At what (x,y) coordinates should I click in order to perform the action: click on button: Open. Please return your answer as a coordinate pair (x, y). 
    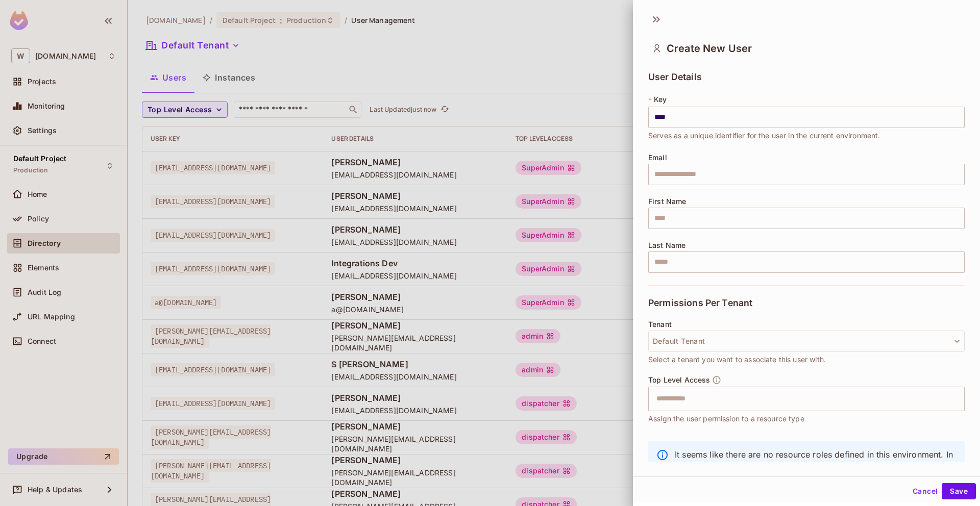
    Looking at the image, I should click on (959, 398).